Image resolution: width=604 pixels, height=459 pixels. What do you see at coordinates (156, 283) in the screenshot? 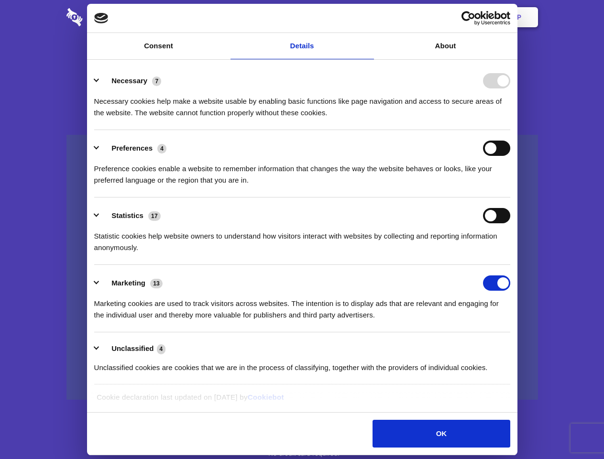
I see `span: 13` at bounding box center [156, 283].